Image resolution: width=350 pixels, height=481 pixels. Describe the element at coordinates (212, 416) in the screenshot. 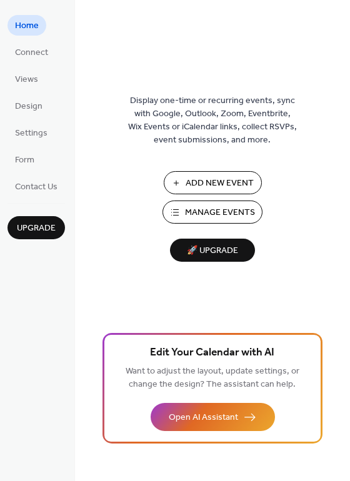

I see `button: Open AI Assistant` at that location.